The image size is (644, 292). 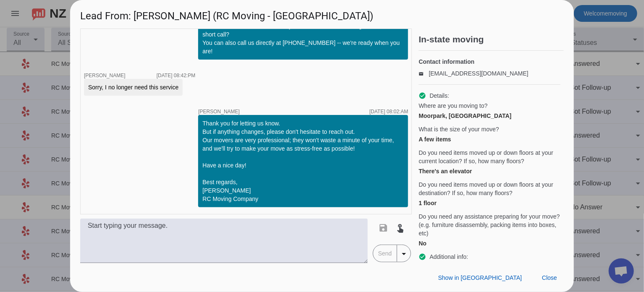 What do you see at coordinates (458, 129) in the screenshot?
I see `span: What is the size of your move?` at bounding box center [458, 129].